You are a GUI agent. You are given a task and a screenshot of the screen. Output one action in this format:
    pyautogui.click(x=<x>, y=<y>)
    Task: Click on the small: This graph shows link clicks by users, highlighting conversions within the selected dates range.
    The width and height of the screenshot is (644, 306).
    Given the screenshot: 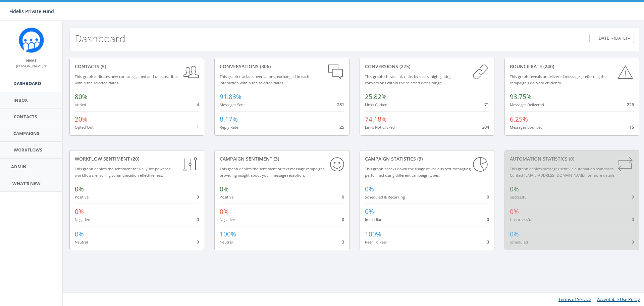 What is the action you would take?
    pyautogui.click(x=408, y=80)
    